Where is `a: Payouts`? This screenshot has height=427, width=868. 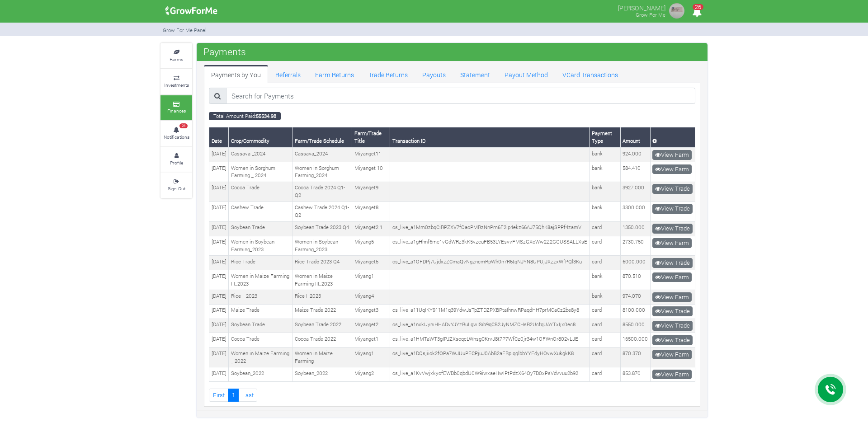
a: Payouts is located at coordinates (434, 74).